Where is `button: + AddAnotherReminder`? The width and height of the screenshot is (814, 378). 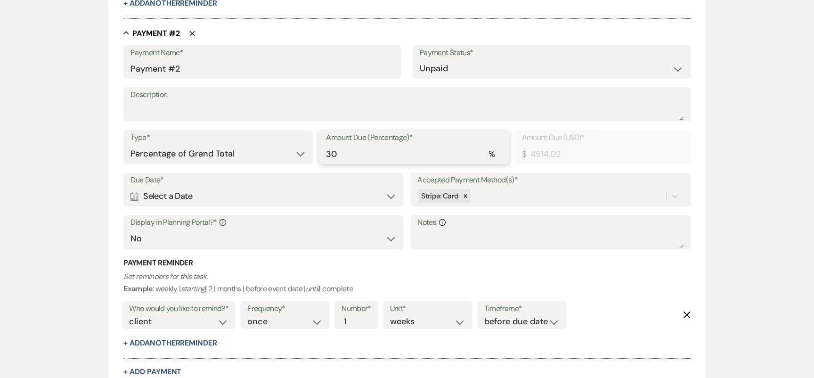 button: + AddAnotherReminder is located at coordinates (170, 343).